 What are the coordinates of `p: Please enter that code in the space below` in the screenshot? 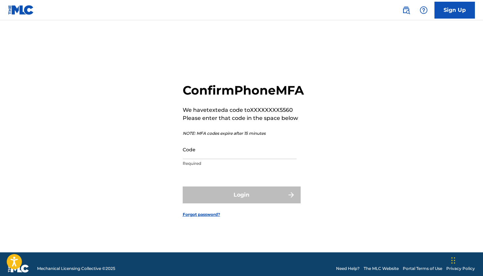 It's located at (243, 118).